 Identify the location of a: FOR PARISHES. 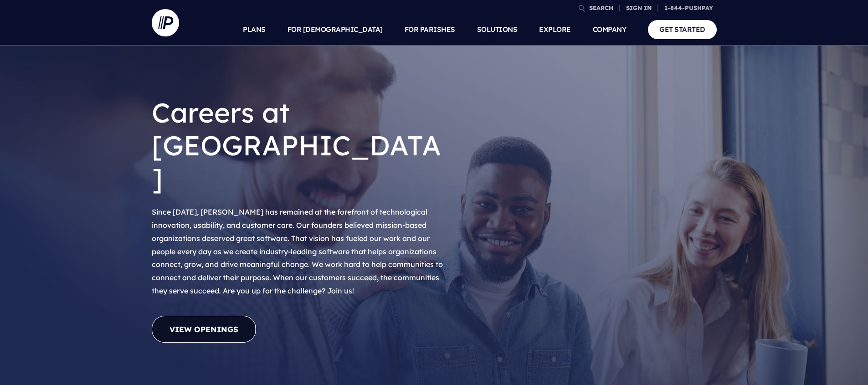
(430, 29).